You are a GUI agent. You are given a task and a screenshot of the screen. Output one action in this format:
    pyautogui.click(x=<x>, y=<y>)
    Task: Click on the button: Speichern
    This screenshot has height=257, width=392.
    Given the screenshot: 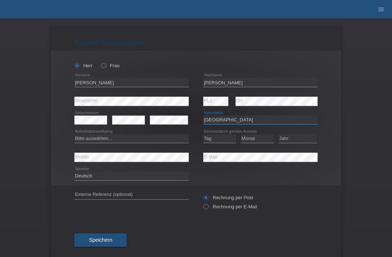 What is the action you would take?
    pyautogui.click(x=101, y=240)
    